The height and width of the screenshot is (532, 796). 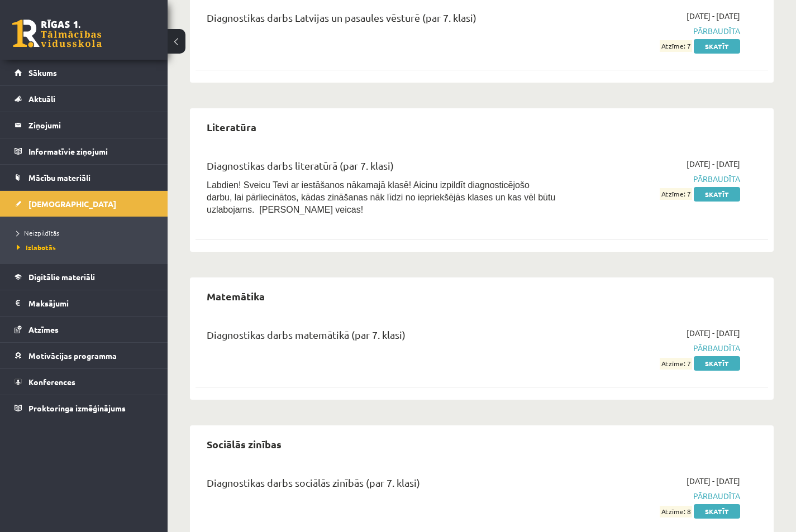 I want to click on span: Digitālie materiāli, so click(x=61, y=277).